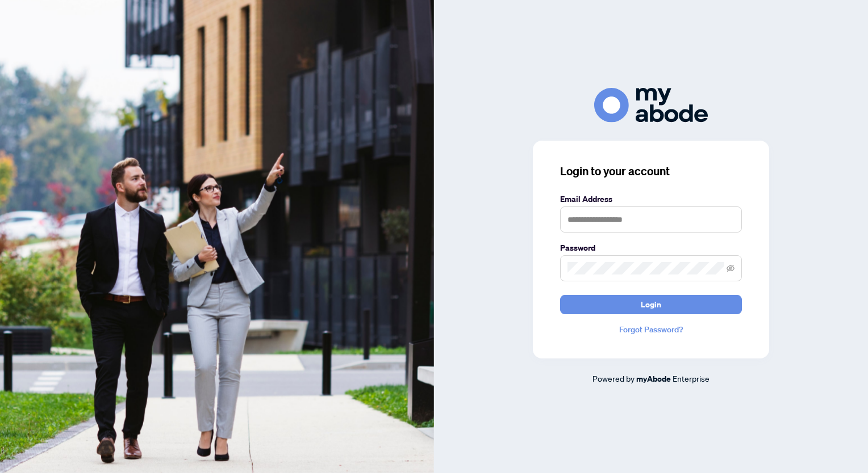 Image resolution: width=868 pixels, height=473 pixels. I want to click on label: Email Address, so click(651, 199).